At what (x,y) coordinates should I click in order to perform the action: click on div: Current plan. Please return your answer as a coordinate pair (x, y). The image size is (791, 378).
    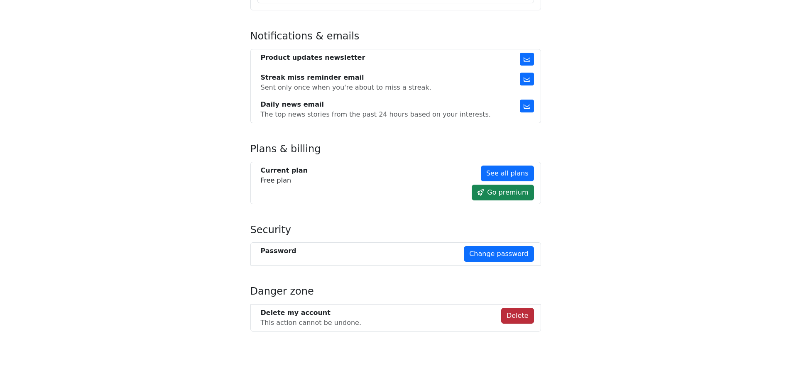
    Looking at the image, I should click on (284, 171).